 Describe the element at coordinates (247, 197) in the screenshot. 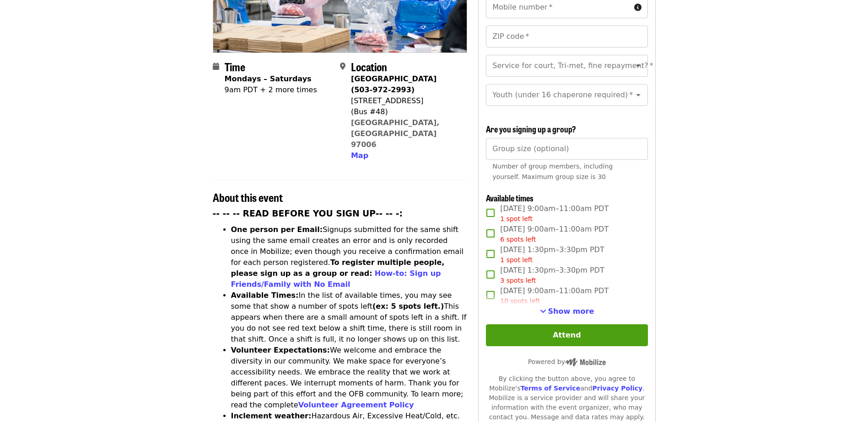

I see `span: About this event` at that location.